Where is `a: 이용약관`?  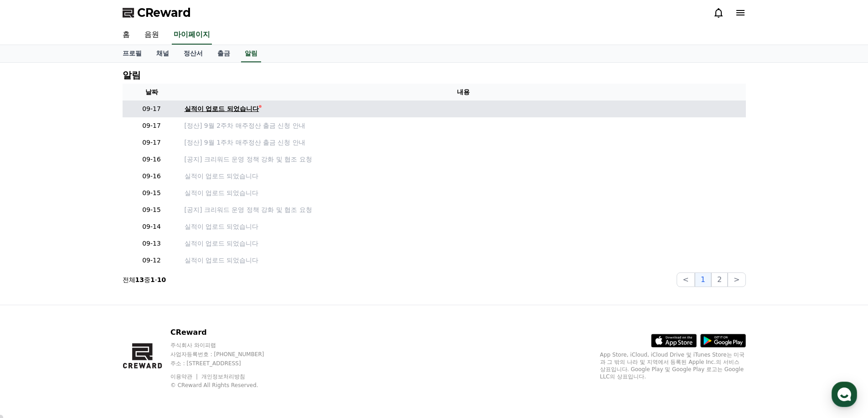
a: 이용약관 is located at coordinates (184, 377).